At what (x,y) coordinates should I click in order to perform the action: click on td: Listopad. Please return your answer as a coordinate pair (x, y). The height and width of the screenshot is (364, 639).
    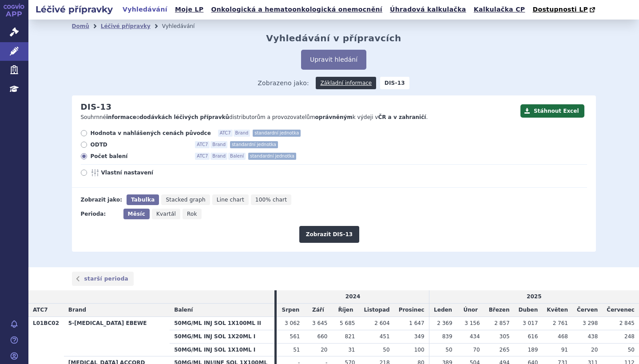
    Looking at the image, I should click on (376, 310).